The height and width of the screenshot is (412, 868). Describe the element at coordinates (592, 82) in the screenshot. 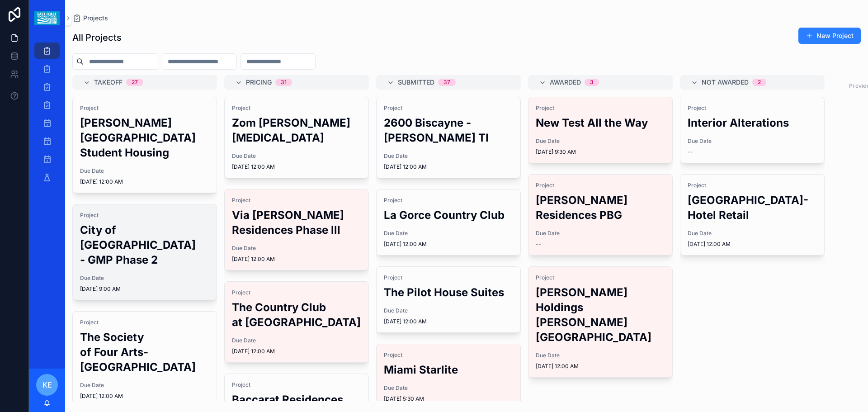

I see `div: 3` at that location.